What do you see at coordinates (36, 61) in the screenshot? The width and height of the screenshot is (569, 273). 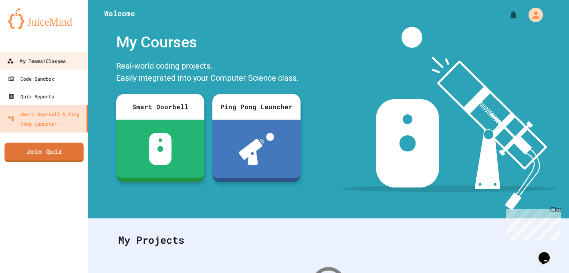 I see `div: My Teams/Classes` at bounding box center [36, 61].